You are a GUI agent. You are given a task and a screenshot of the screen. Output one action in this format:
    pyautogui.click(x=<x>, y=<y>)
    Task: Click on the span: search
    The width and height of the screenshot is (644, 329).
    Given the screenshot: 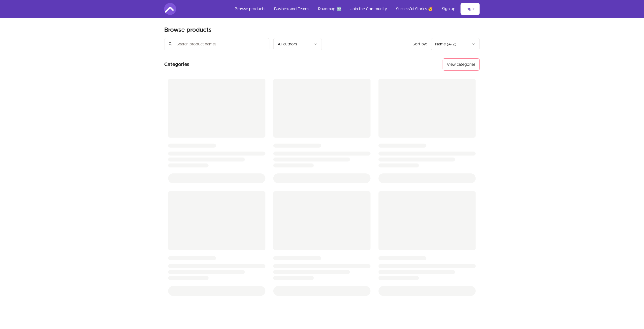 What is the action you would take?
    pyautogui.click(x=171, y=44)
    